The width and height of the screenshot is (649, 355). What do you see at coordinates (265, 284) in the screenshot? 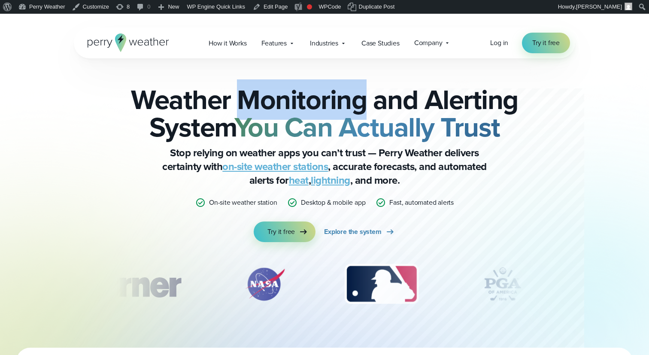
I see `img: NASA.svg` at bounding box center [265, 284].